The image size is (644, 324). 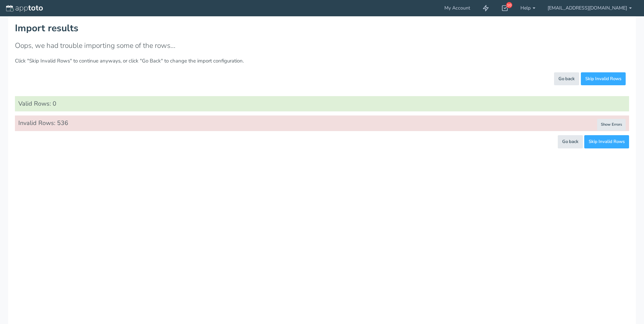 I want to click on img: logo-apptoto--white.svg, so click(x=24, y=9).